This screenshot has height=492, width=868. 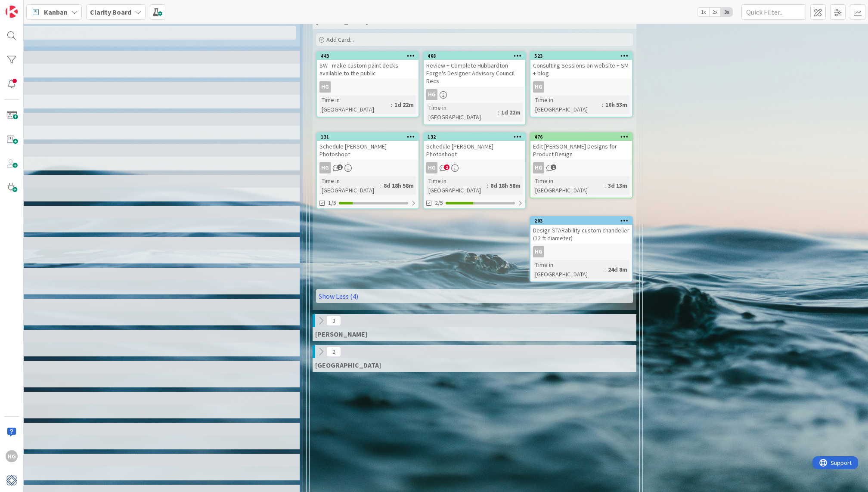 I want to click on div: 3d 13m, so click(x=617, y=185).